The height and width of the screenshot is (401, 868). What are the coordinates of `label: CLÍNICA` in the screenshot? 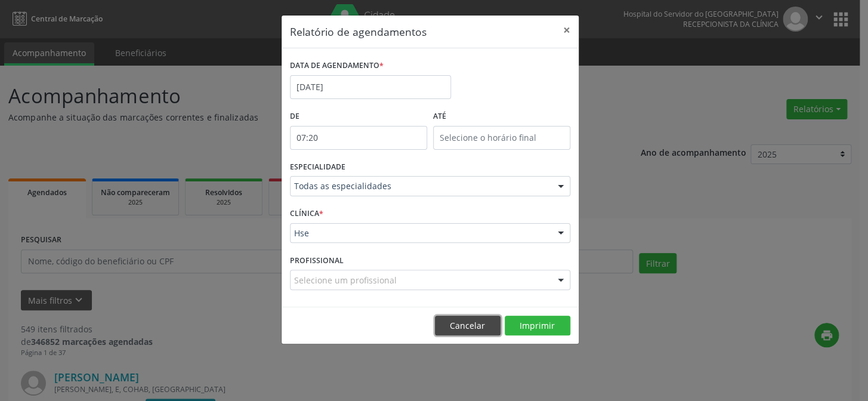 It's located at (306, 214).